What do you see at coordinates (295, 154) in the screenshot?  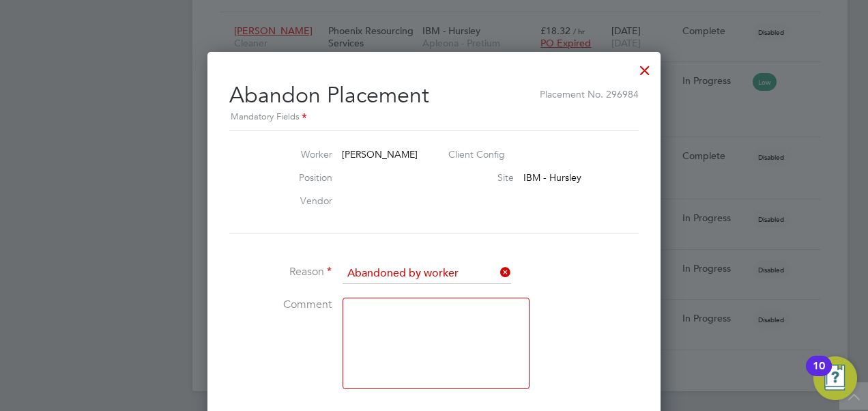 I see `label: Worker` at bounding box center [295, 154].